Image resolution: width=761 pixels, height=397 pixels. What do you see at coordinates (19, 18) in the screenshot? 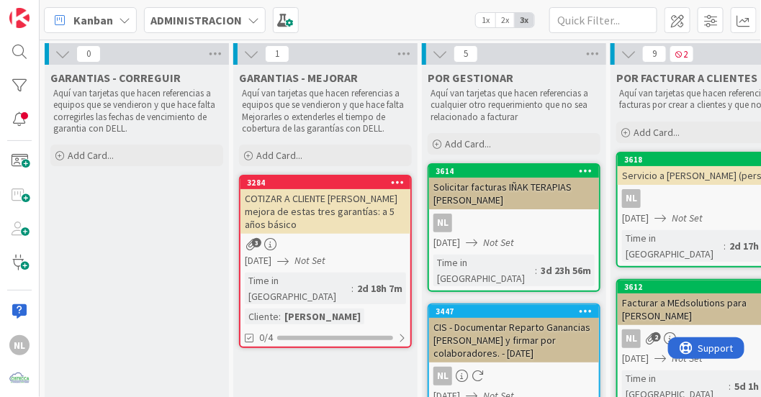
I see `img: Visit kanbanzone.com` at bounding box center [19, 18].